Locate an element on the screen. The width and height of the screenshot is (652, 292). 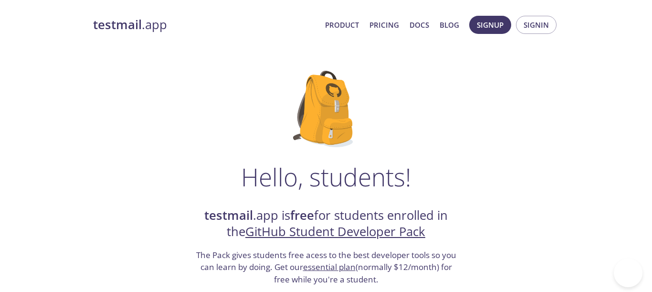
a: Blog is located at coordinates (449, 25).